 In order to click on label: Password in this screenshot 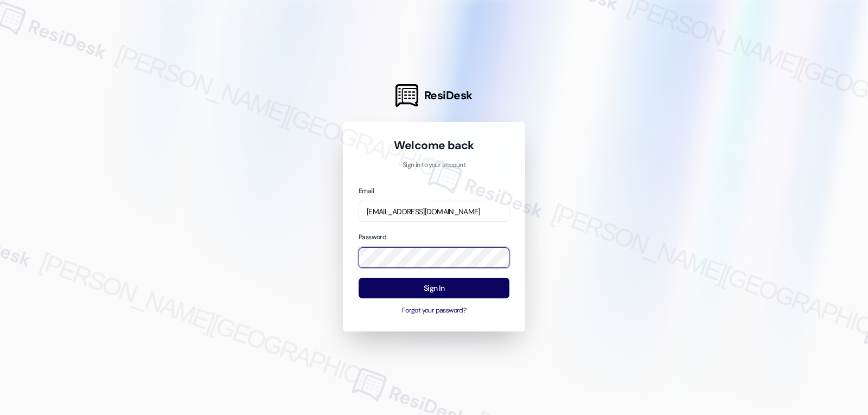, I will do `click(372, 237)`.